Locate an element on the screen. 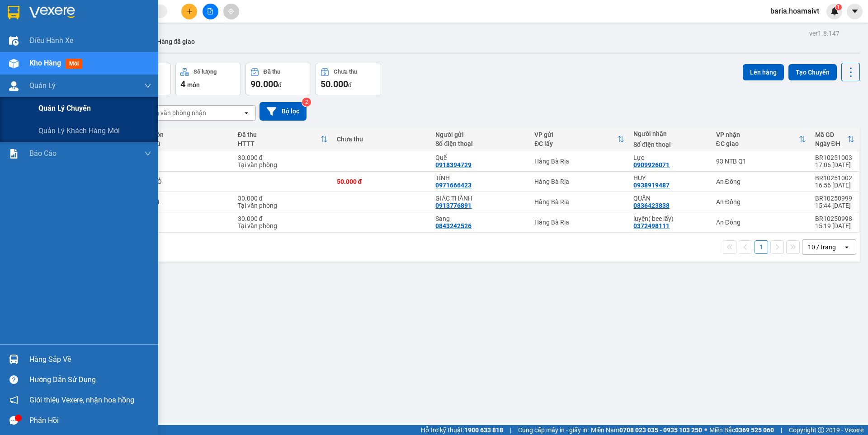  span: 90.000 is located at coordinates (264, 84).